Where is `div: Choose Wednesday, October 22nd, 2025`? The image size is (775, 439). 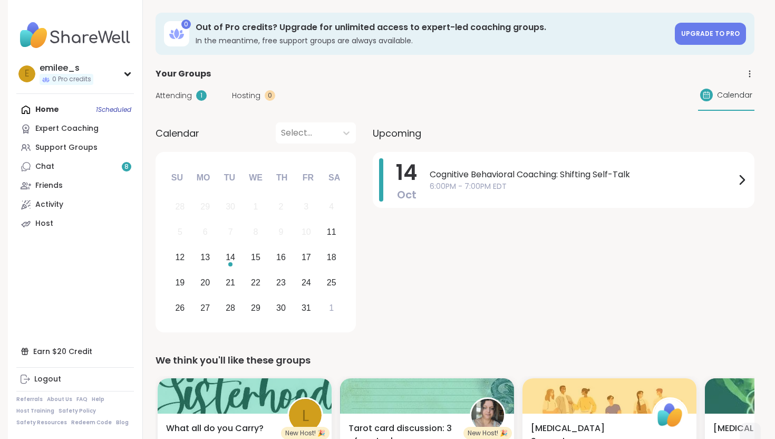 div: Choose Wednesday, October 22nd, 2025 is located at coordinates (256, 282).